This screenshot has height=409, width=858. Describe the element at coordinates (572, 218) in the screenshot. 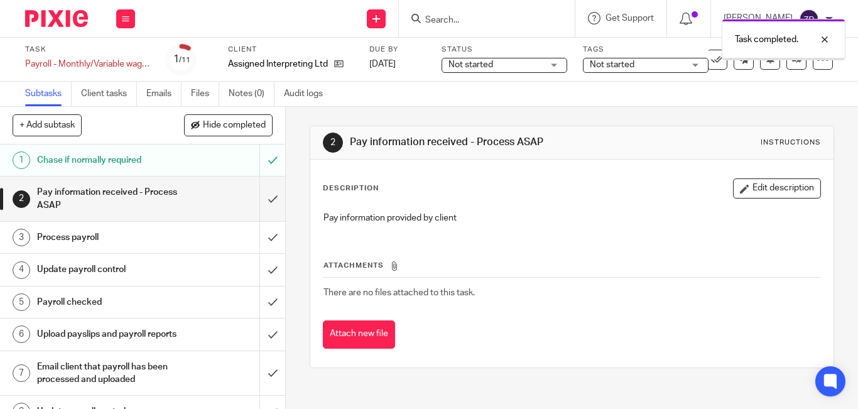

I see `p: Pay information provided by client` at that location.